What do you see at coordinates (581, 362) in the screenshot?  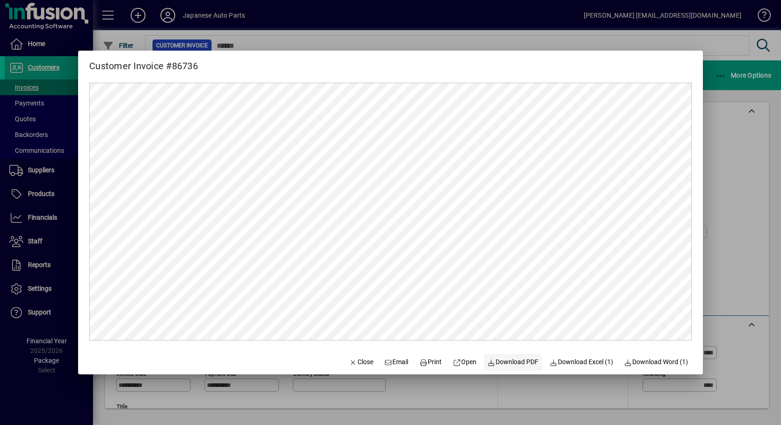 I see `span: Download Excel (1)` at bounding box center [581, 362].